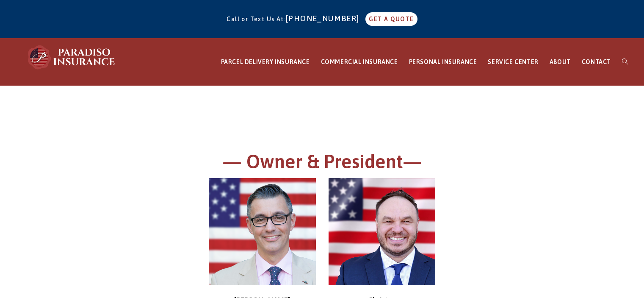 Image resolution: width=644 pixels, height=298 pixels. What do you see at coordinates (391, 19) in the screenshot?
I see `a: GET A QUOTE` at bounding box center [391, 19].